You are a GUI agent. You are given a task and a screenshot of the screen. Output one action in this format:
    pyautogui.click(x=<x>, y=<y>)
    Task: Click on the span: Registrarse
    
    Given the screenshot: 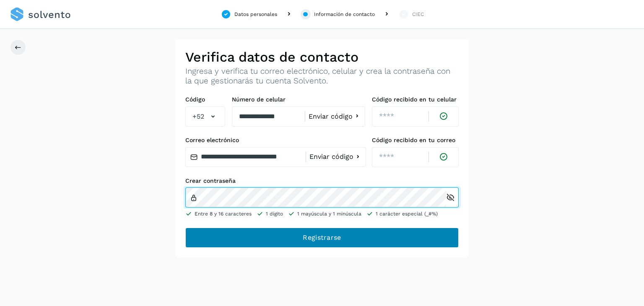 What is the action you would take?
    pyautogui.click(x=322, y=238)
    